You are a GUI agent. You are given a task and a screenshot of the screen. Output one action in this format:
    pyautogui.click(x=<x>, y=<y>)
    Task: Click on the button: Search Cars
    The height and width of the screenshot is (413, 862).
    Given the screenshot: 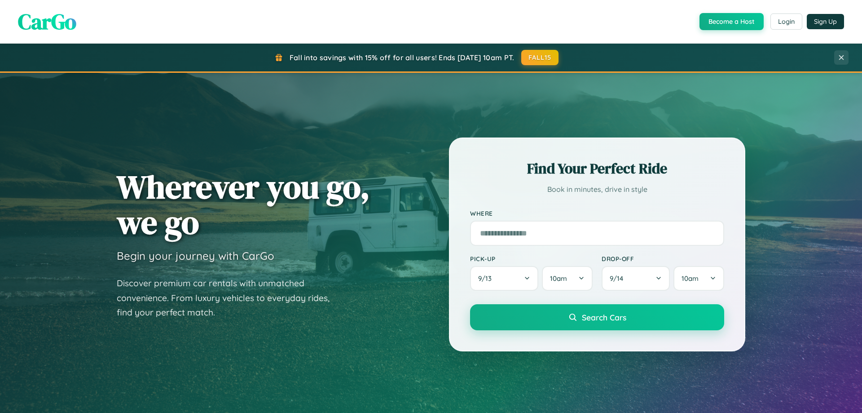 What is the action you would take?
    pyautogui.click(x=597, y=317)
    